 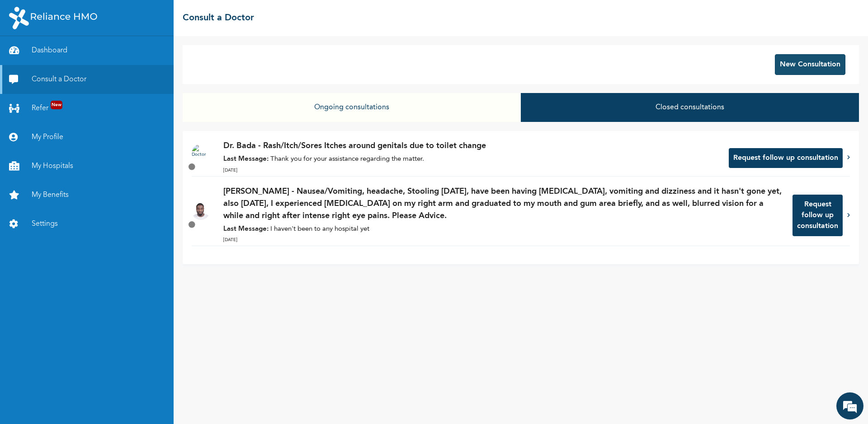 I want to click on span: More actions, so click(x=147, y=294).